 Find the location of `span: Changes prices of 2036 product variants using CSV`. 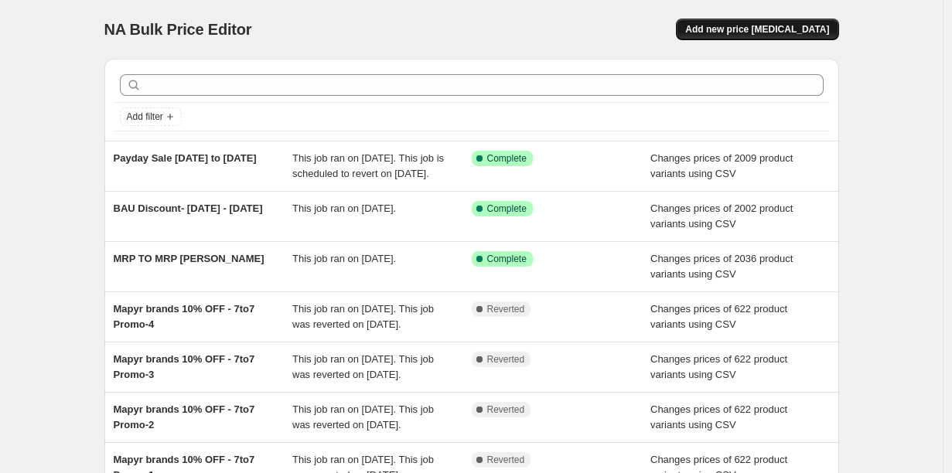

span: Changes prices of 2036 product variants using CSV is located at coordinates (721, 266).